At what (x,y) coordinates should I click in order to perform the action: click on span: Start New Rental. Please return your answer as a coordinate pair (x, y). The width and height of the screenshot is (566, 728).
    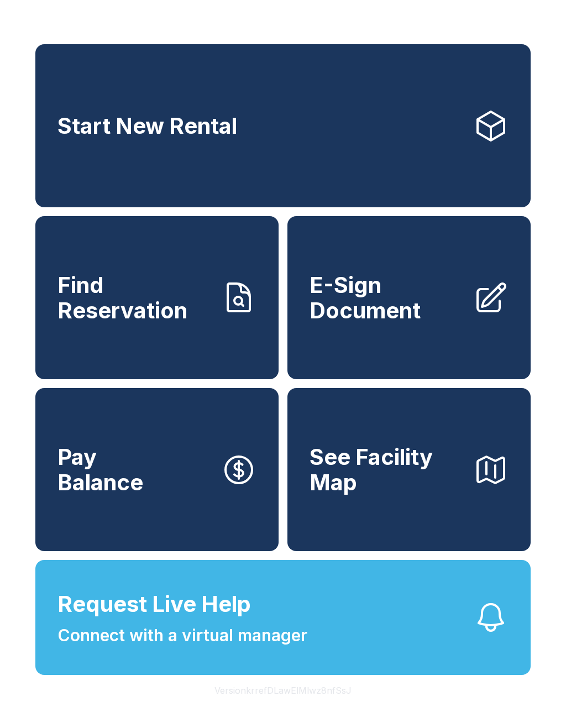
    Looking at the image, I should click on (147, 126).